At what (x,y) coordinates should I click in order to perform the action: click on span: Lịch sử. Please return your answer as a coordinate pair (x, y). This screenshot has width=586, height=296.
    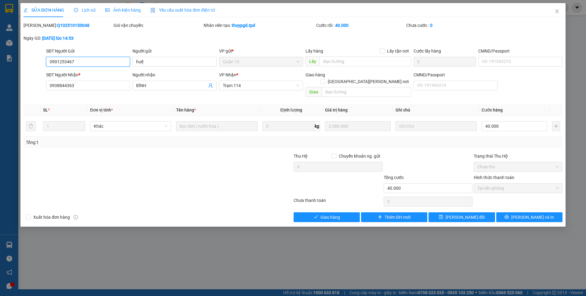
    Looking at the image, I should click on (85, 10).